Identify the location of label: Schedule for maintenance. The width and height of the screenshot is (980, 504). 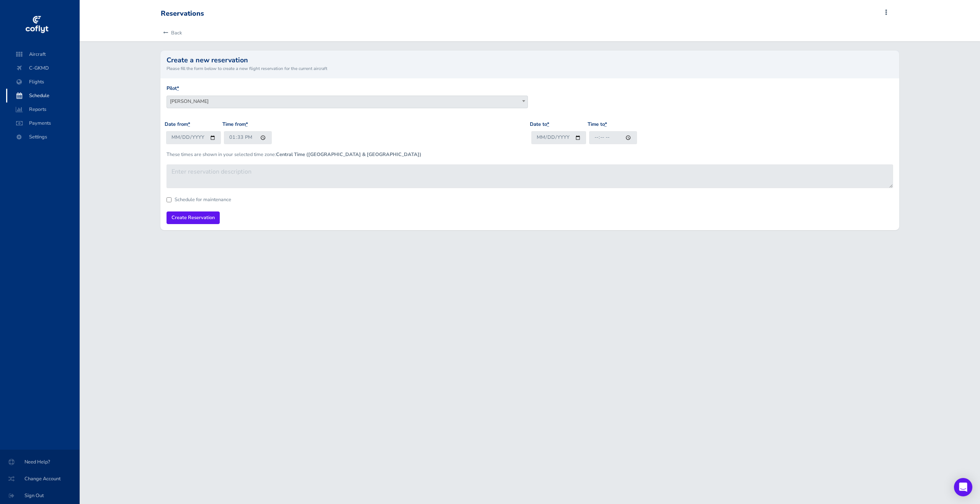
(203, 199).